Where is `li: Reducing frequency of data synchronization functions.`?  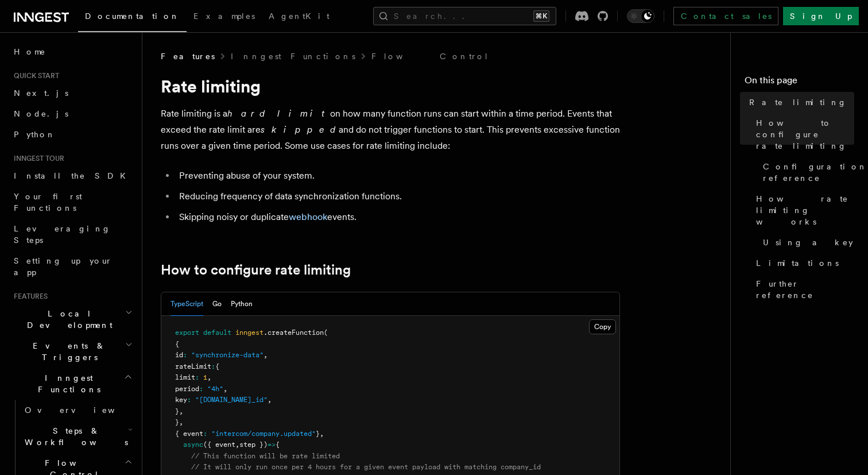 li: Reducing frequency of data synchronization functions. is located at coordinates (398, 197).